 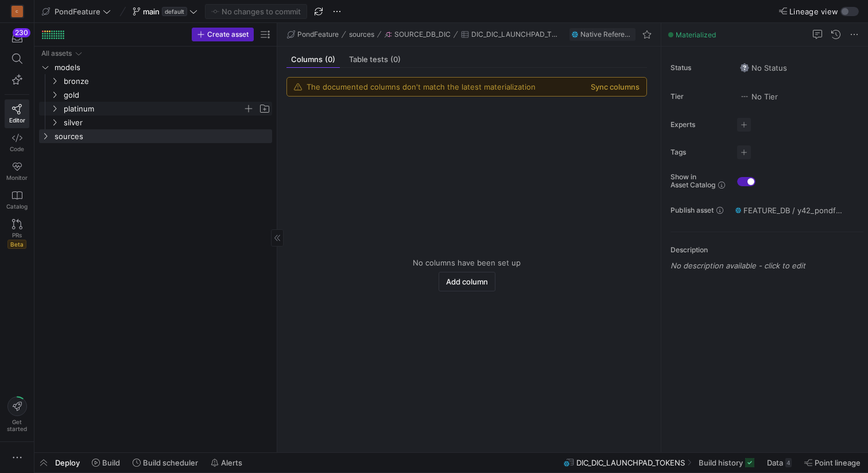 What do you see at coordinates (832, 463) in the screenshot?
I see `button: Point lineage` at bounding box center [832, 463].